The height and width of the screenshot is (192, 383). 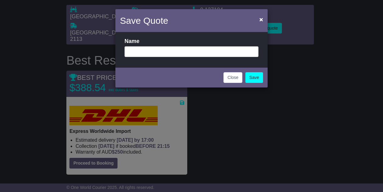 What do you see at coordinates (132, 41) in the screenshot?
I see `label: Name` at bounding box center [132, 41].